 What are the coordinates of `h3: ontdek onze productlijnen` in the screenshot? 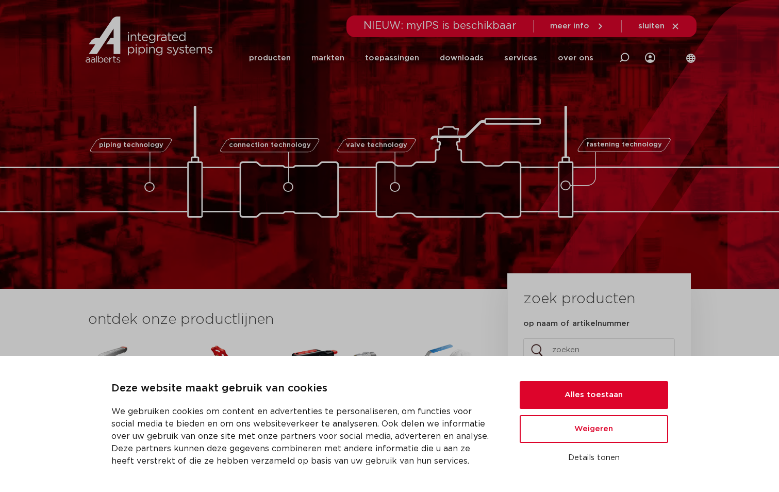 It's located at (280, 320).